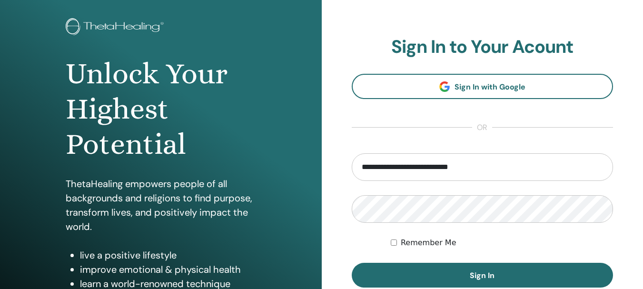 The image size is (643, 289). I want to click on label: Remember Me, so click(428, 243).